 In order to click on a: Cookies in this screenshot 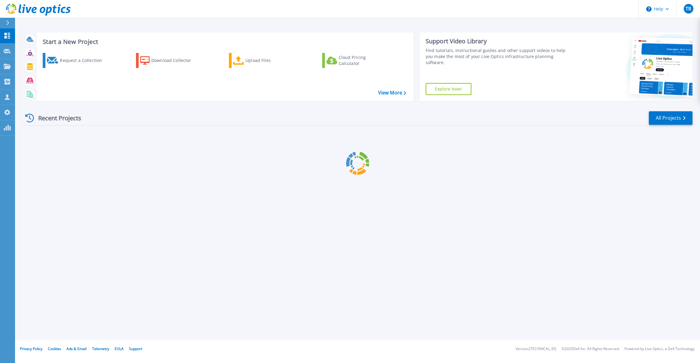, I will do `click(54, 348)`.